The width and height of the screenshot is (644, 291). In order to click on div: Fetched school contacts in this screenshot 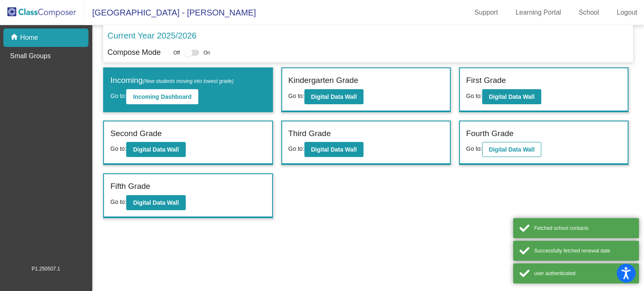, I will do `click(583, 228)`.